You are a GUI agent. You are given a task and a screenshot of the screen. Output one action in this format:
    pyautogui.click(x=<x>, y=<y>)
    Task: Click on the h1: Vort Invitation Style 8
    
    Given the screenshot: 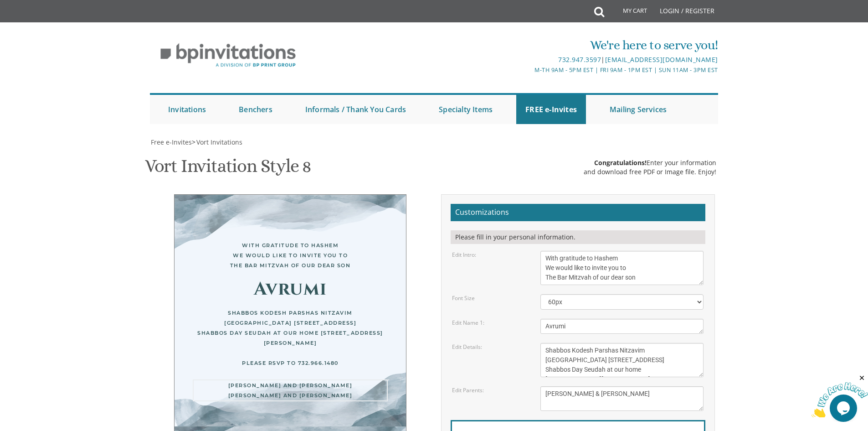 What is the action you would take?
    pyautogui.click(x=228, y=169)
    